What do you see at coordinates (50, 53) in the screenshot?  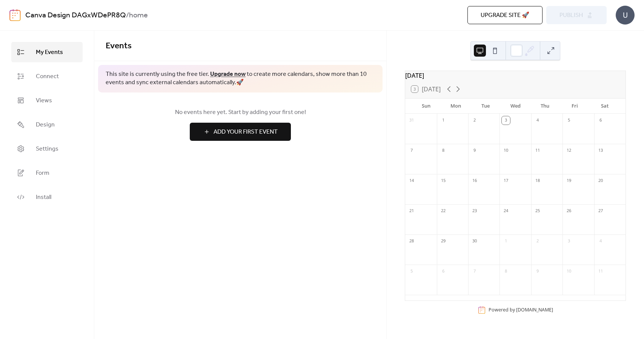 I see `span: My Events` at bounding box center [50, 53].